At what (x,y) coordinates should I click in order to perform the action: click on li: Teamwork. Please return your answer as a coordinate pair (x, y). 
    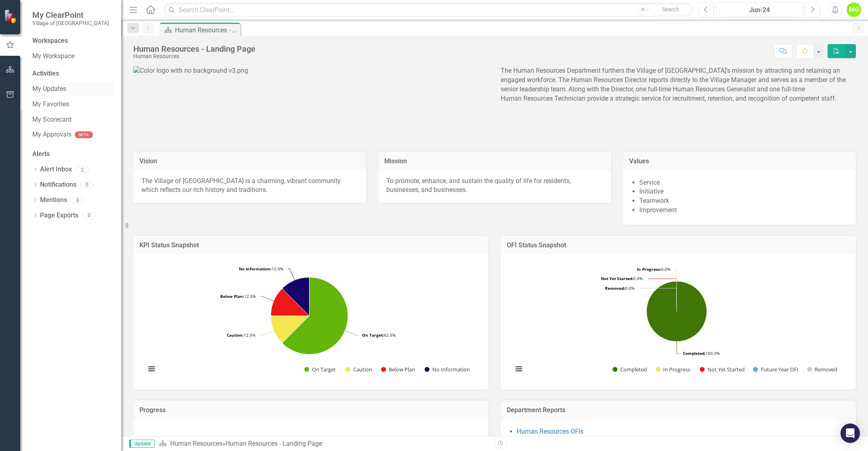
    Looking at the image, I should click on (743, 201).